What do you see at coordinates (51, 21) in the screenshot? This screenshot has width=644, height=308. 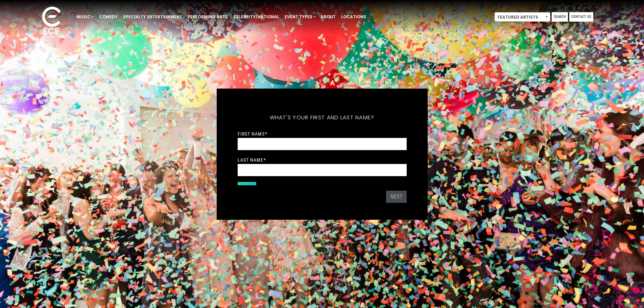 I see `img: ece_new_logo_whitev2-1.png` at bounding box center [51, 21].